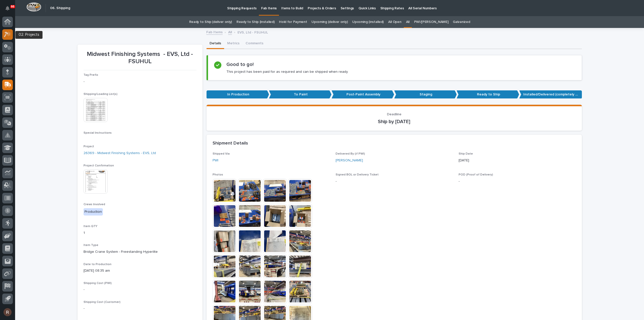 Image resolution: width=644 pixels, height=320 pixels. What do you see at coordinates (221, 153) in the screenshot?
I see `span: Shipped Via` at bounding box center [221, 153].